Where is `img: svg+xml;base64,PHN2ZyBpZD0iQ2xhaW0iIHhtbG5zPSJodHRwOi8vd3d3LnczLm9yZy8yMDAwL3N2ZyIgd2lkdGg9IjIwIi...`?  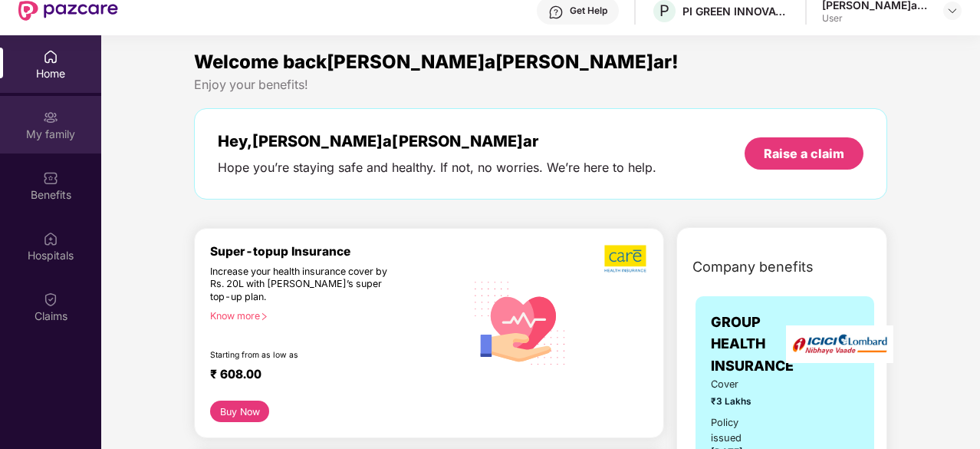
img: svg+xml;base64,PHN2ZyBpZD0iQ2xhaW0iIHhtbG5zPSJodHRwOi8vd3d3LnczLm9yZy8yMDAwL3N2ZyIgd2lkdGg9IjIwIi... is located at coordinates (50, 299).